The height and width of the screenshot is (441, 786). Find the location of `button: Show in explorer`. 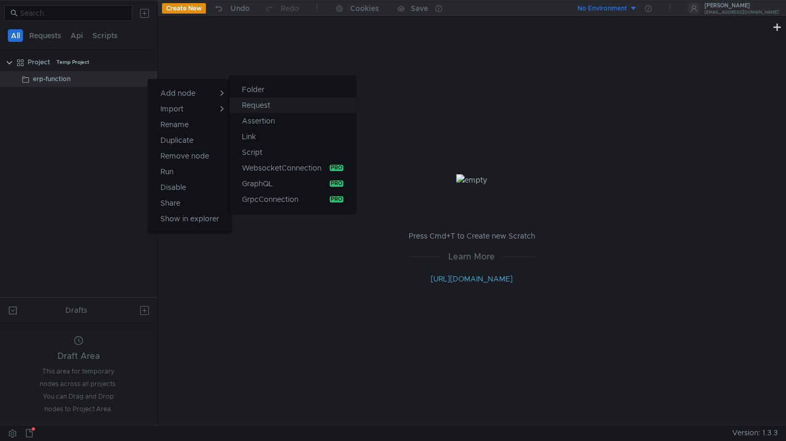

button: Show in explorer is located at coordinates (190, 219).